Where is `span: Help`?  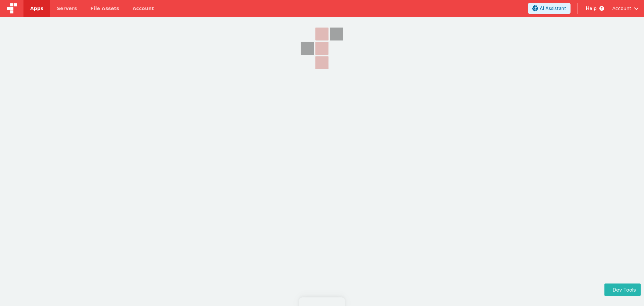 span: Help is located at coordinates (591, 8).